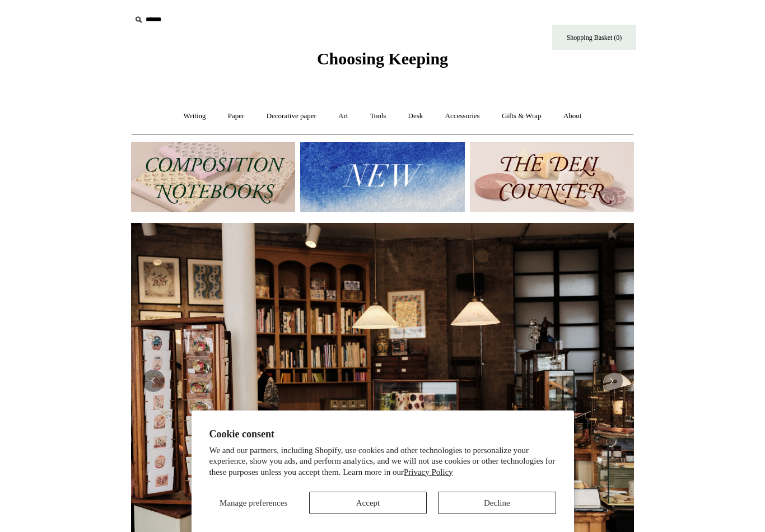 This screenshot has width=765, height=532. Describe the element at coordinates (382, 177) in the screenshot. I see `img: New.jpg__PID:f73bdf93-380a-4a35-bcfe-7823039498e1` at that location.